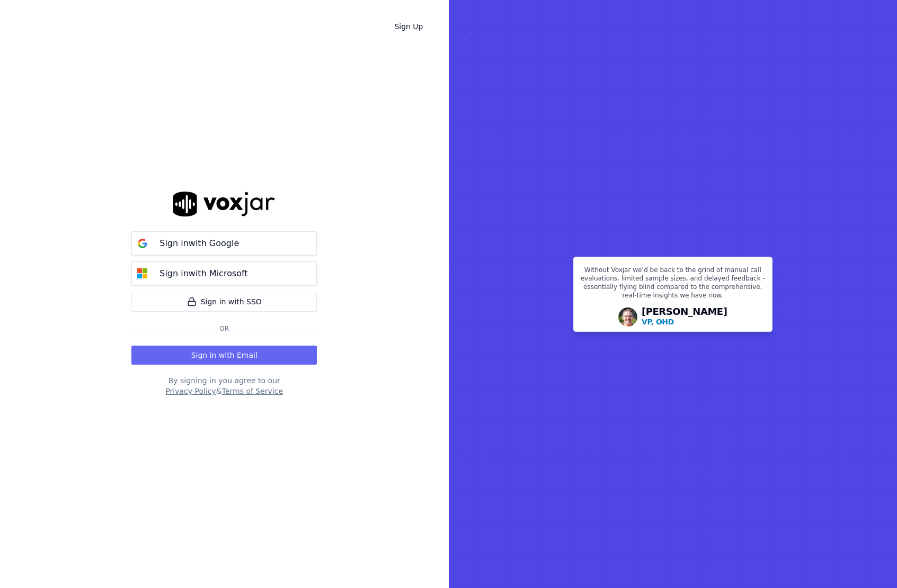 The image size is (897, 588). Describe the element at coordinates (657, 322) in the screenshot. I see `p: VP, OHD` at that location.